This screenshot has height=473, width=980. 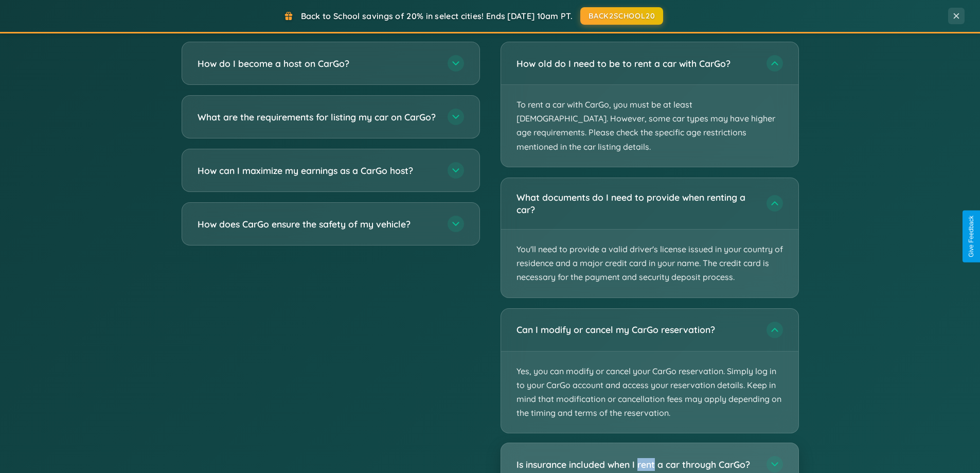 What do you see at coordinates (650, 264) in the screenshot?
I see `p: You'll need to provide a valid driver's license issued in your country of residence and a major c...` at bounding box center [650, 264].